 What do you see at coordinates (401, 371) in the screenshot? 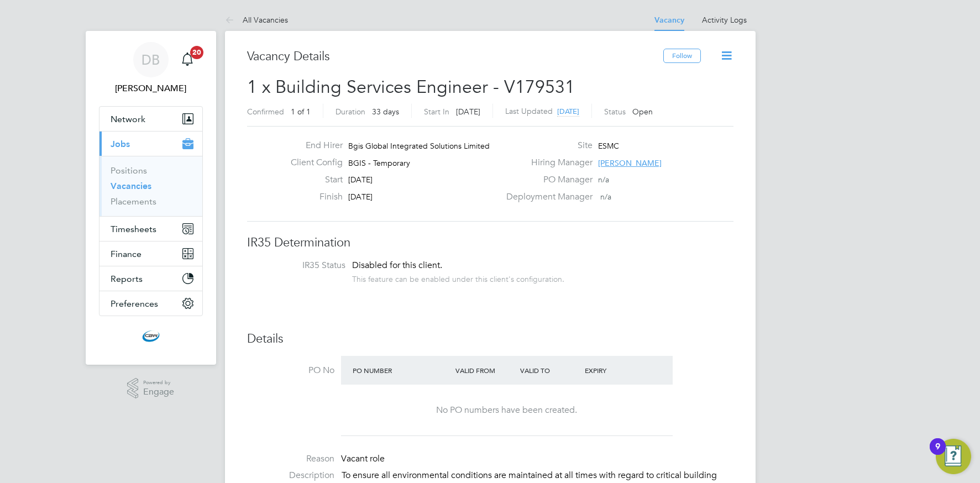
I see `div: PO Number` at bounding box center [401, 371].